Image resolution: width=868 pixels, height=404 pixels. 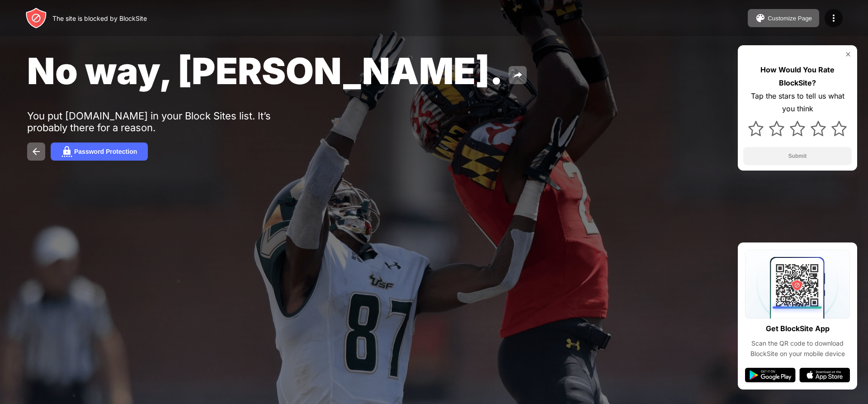 I want to click on img: qrcode.svg, so click(x=797, y=284).